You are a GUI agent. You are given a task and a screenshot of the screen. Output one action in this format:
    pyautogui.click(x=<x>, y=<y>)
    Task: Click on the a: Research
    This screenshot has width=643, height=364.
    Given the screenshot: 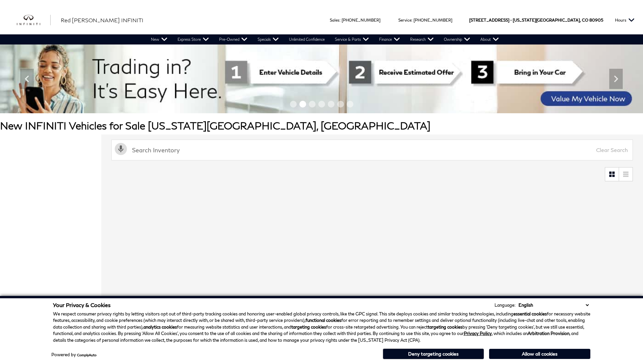 What is the action you would take?
    pyautogui.click(x=422, y=40)
    